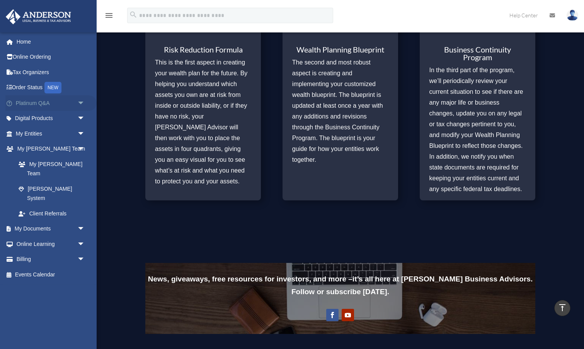 This screenshot has width=584, height=349. I want to click on h3: Risk Reduction Formula, so click(203, 51).